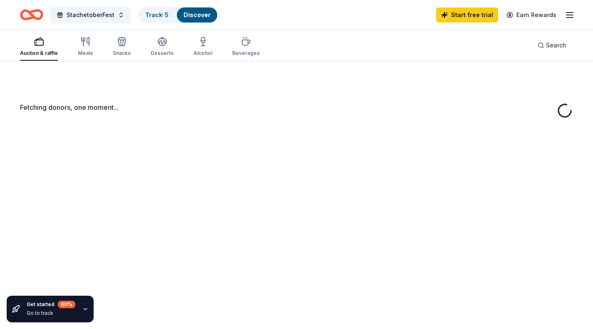  I want to click on button: Track· 5Discover, so click(178, 15).